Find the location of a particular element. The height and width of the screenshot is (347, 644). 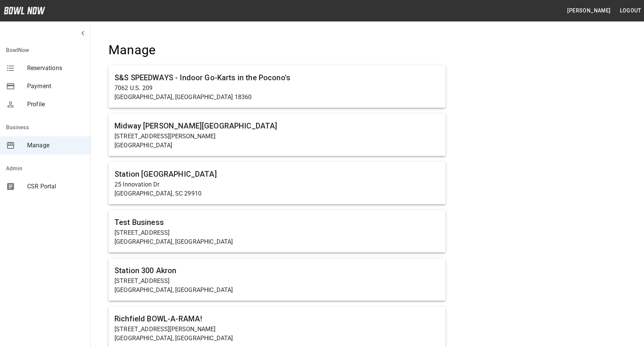

h6: Richfield BOWL-A-RAMA! is located at coordinates (277, 319).